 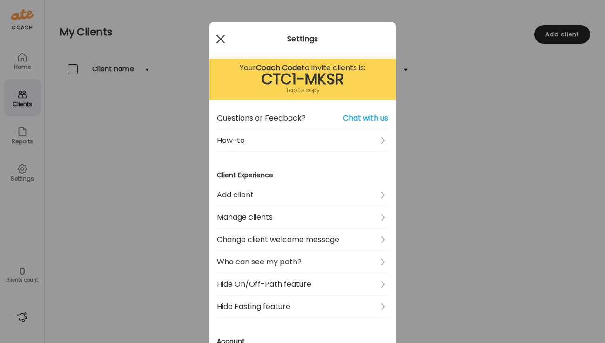 I want to click on a: How-to, so click(x=302, y=140).